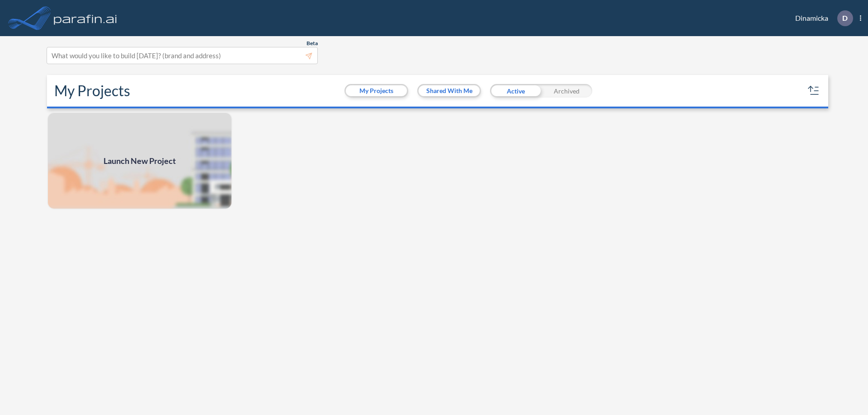 The width and height of the screenshot is (868, 415). Describe the element at coordinates (449, 91) in the screenshot. I see `button: Shared With Me` at that location.